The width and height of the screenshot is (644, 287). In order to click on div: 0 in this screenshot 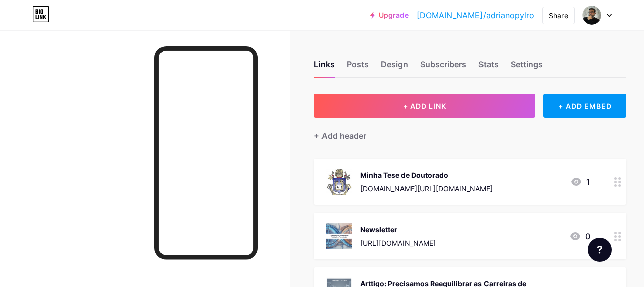, I will do `click(580, 236)`.